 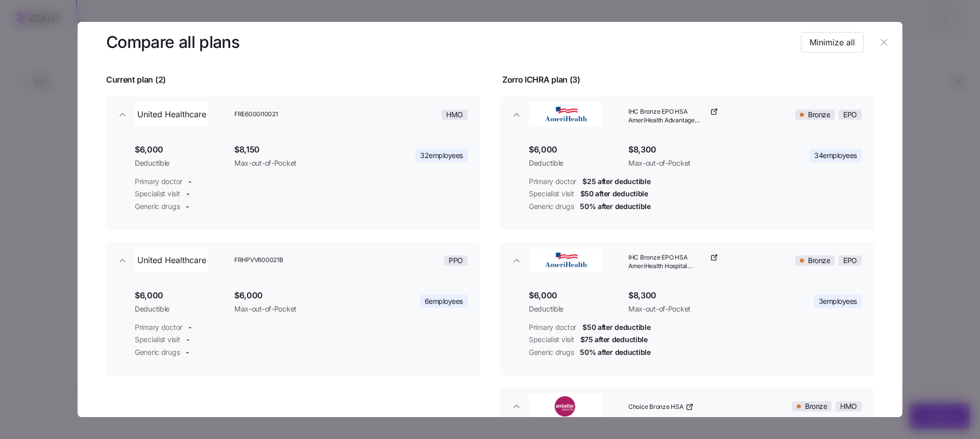 I want to click on button: AmbetterChoice Bronze HSABronzeHMO, so click(x=687, y=406).